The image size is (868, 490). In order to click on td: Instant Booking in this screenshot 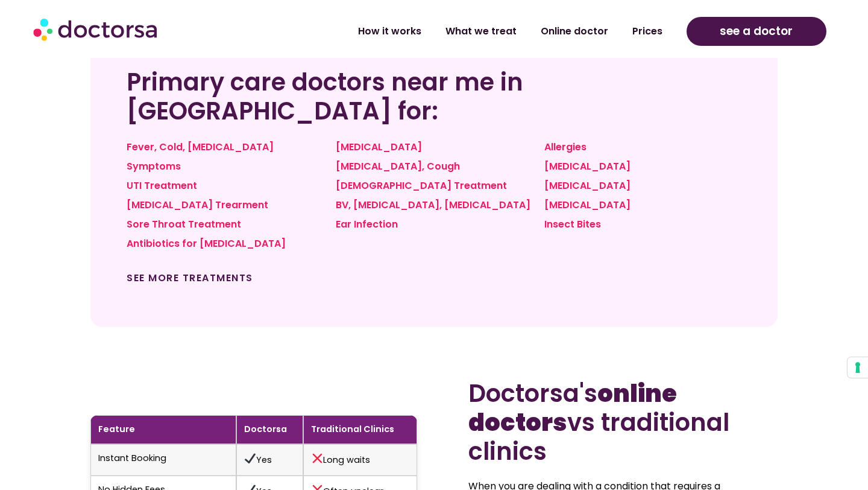, I will do `click(163, 460)`.